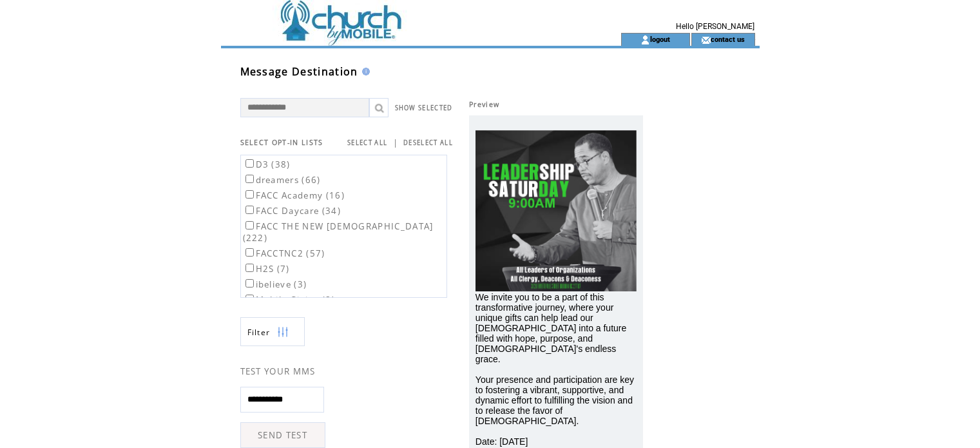  Describe the element at coordinates (275, 284) in the screenshot. I see `label: ibelieve (3)` at that location.